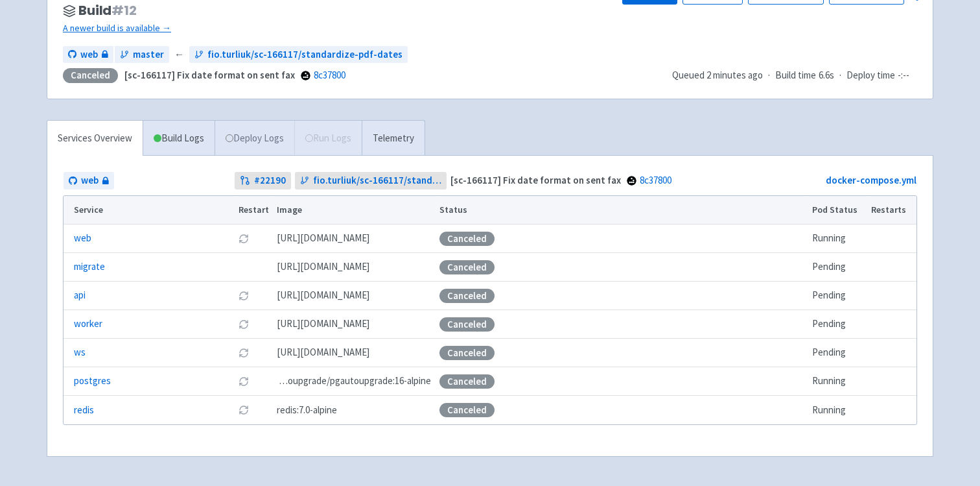 Image resolution: width=980 pixels, height=486 pixels. I want to click on a: Build Logs, so click(179, 138).